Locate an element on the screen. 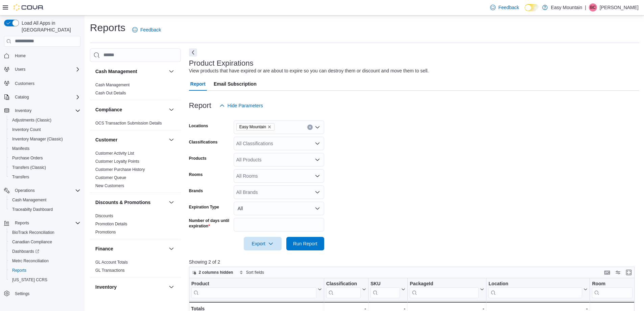 The image size is (644, 311). button: PackageId is located at coordinates (447, 289).